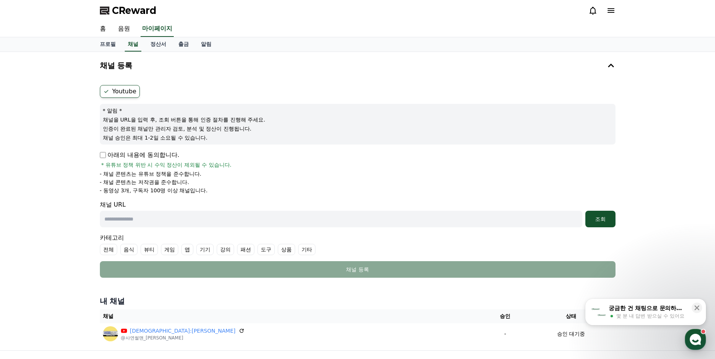  What do you see at coordinates (246, 250) in the screenshot?
I see `label: 패션` at bounding box center [246, 250].